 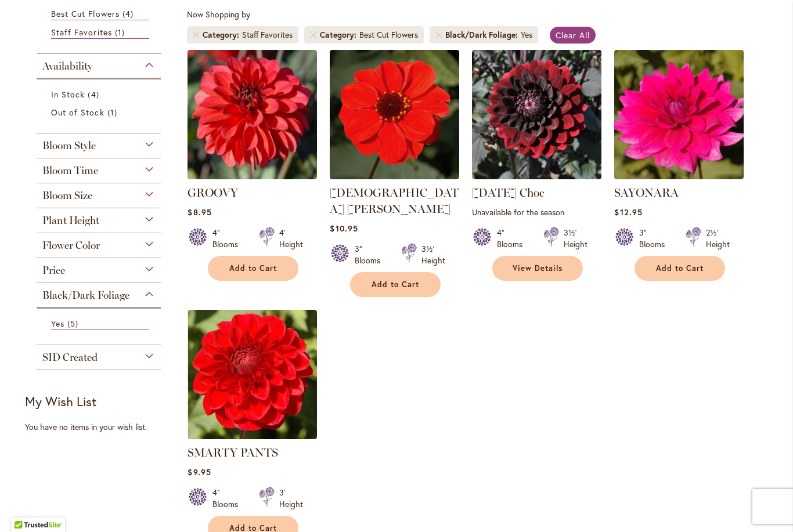 I want to click on span: Out of Stock, so click(x=78, y=112).